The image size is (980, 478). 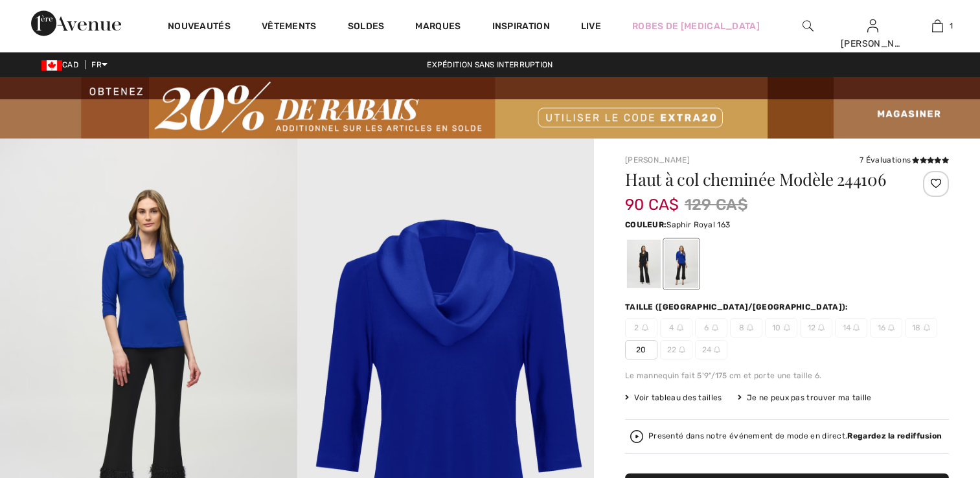 What do you see at coordinates (816, 328) in the screenshot?
I see `span: 12` at bounding box center [816, 328].